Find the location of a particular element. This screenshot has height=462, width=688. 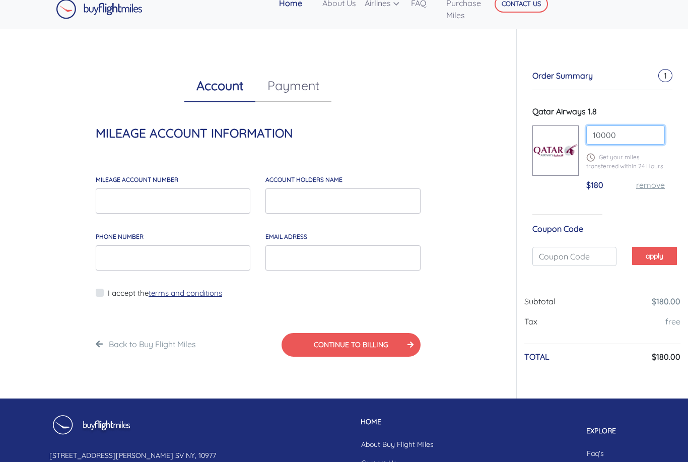

label: Phone Number is located at coordinates (119, 237).